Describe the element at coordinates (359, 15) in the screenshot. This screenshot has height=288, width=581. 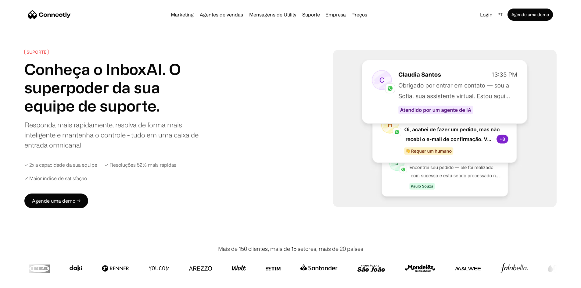
I see `a: Preços` at that location.